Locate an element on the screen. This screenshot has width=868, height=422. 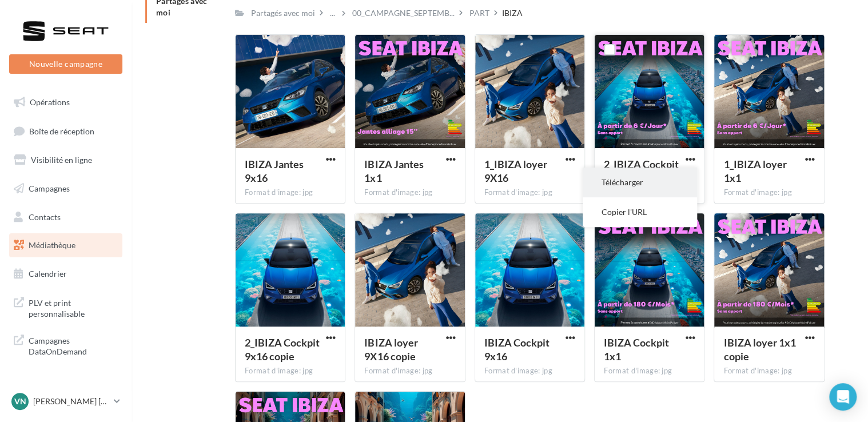
span: Campagnes DataOnDemand is located at coordinates (73, 345).